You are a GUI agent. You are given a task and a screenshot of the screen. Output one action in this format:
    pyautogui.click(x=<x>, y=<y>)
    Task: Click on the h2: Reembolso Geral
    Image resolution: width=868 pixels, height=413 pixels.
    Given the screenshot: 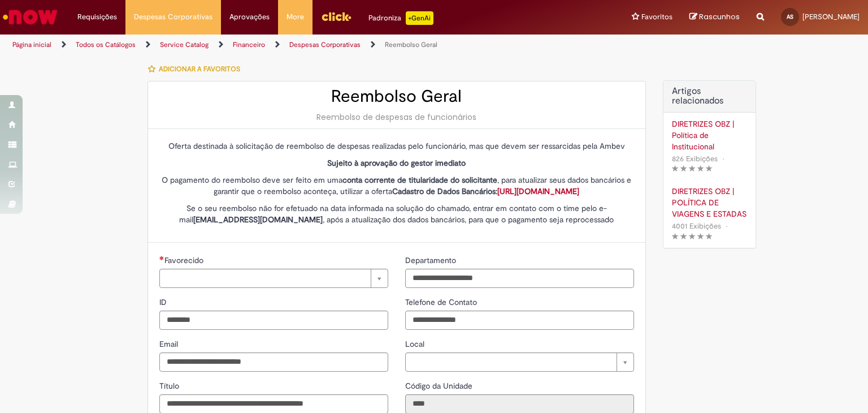 What is the action you would take?
    pyautogui.click(x=397, y=96)
    